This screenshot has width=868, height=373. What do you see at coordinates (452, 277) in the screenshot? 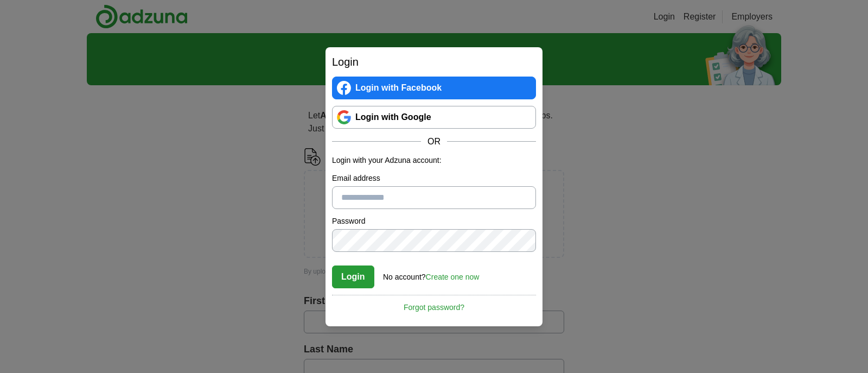
I see `a: Create one now` at bounding box center [452, 277].